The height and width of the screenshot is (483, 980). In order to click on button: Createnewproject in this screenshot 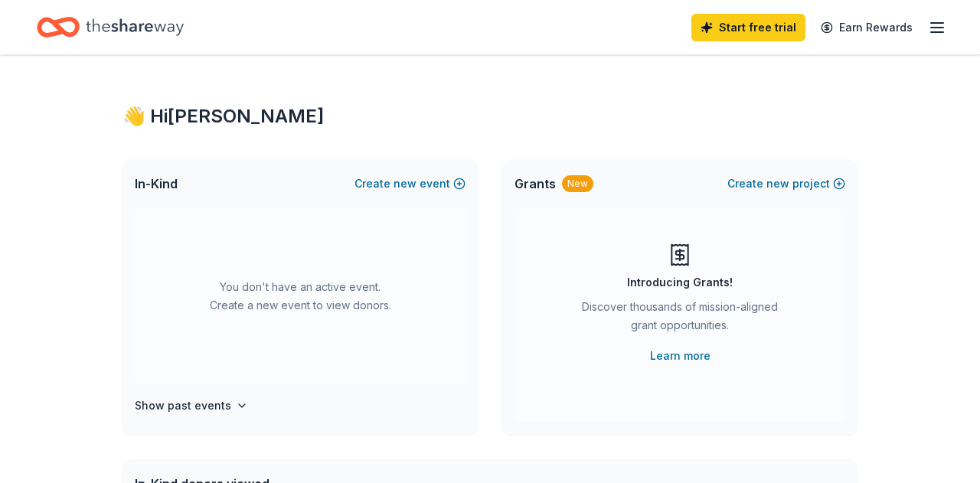, I will do `click(786, 183)`.